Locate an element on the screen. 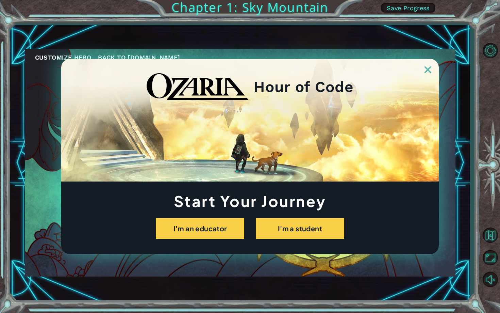  button: I'm a student is located at coordinates (300, 228).